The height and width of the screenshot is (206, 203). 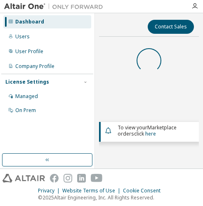 What do you see at coordinates (151, 134) in the screenshot?
I see `a: here` at bounding box center [151, 134].